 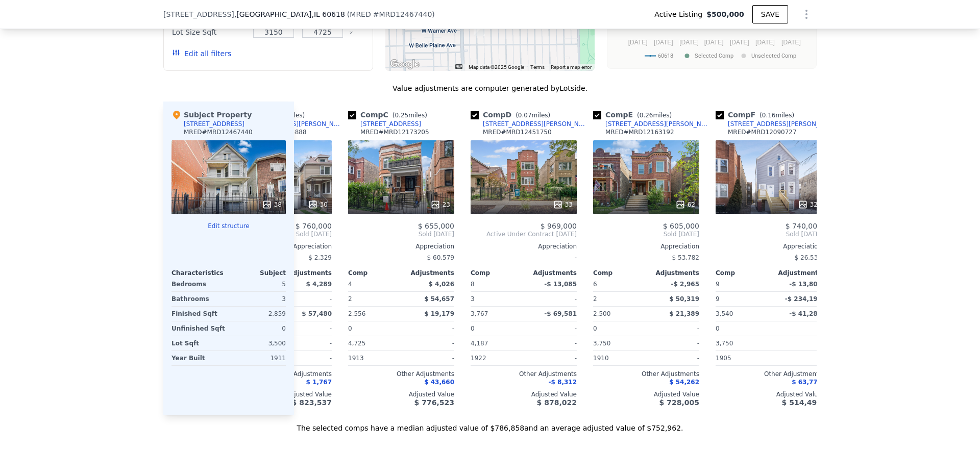 What do you see at coordinates (524, 394) in the screenshot?
I see `div: Adjusted Value` at bounding box center [524, 394].